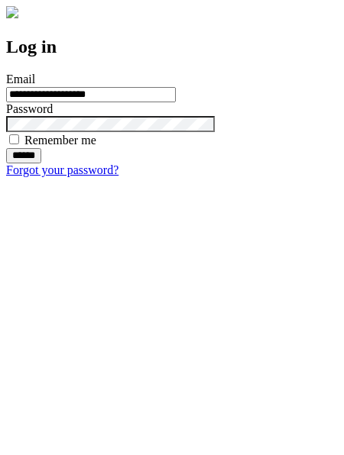 Image resolution: width=344 pixels, height=455 pixels. I want to click on img: logo-4e3dc11c47720685a147b03b5a06dd966a58ff35d612b21f08c02c0306f2b779.png, so click(12, 12).